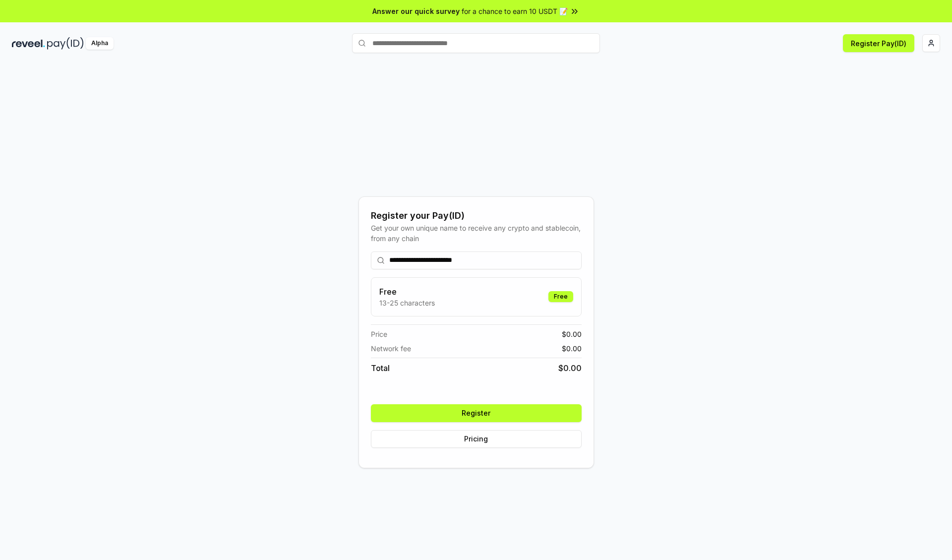 This screenshot has width=952, height=560. What do you see at coordinates (407, 302) in the screenshot?
I see `p: 13-25 characters` at bounding box center [407, 302].